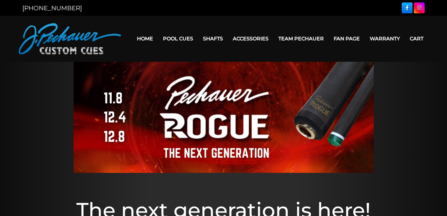  Describe the element at coordinates (385, 38) in the screenshot. I see `a: Warranty` at that location.